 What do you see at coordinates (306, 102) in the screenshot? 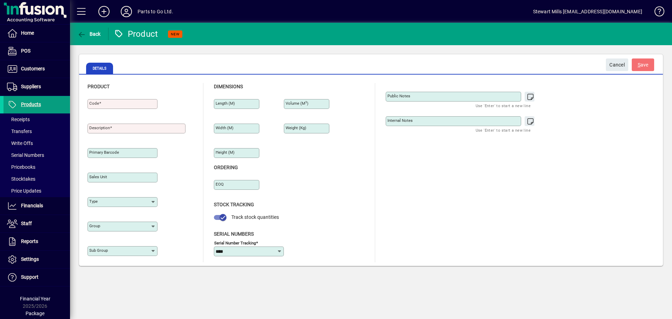
I see `sup: 3` at bounding box center [306, 102].